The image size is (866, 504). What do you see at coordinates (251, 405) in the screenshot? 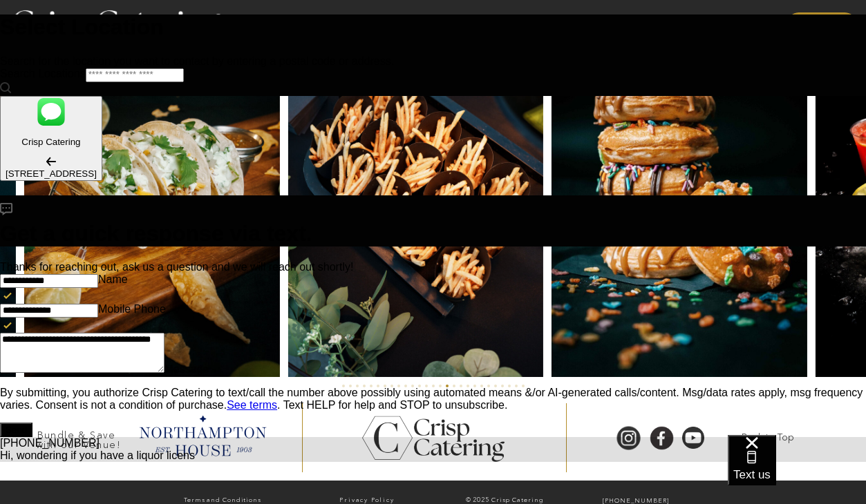
I see `a: Open terms and conditions in a new window` at bounding box center [251, 405].